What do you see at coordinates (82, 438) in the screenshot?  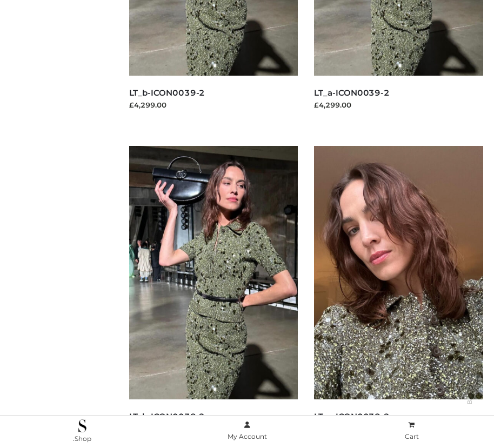 I see `span: .Shop` at bounding box center [82, 438].